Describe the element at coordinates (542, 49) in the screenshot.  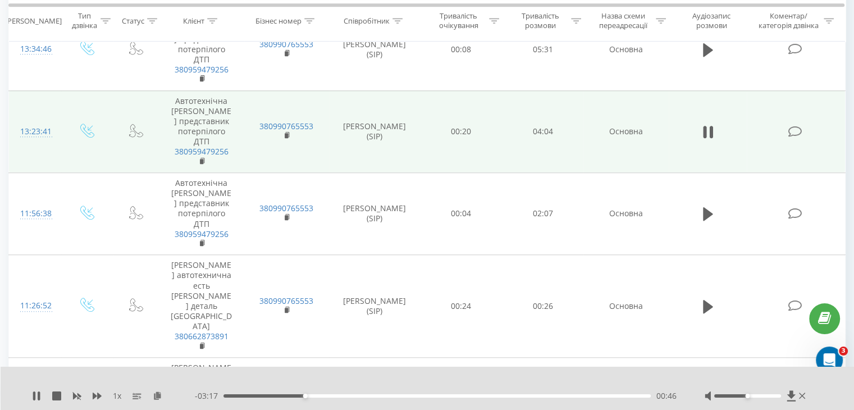
I see `td: 05:31` at that location.